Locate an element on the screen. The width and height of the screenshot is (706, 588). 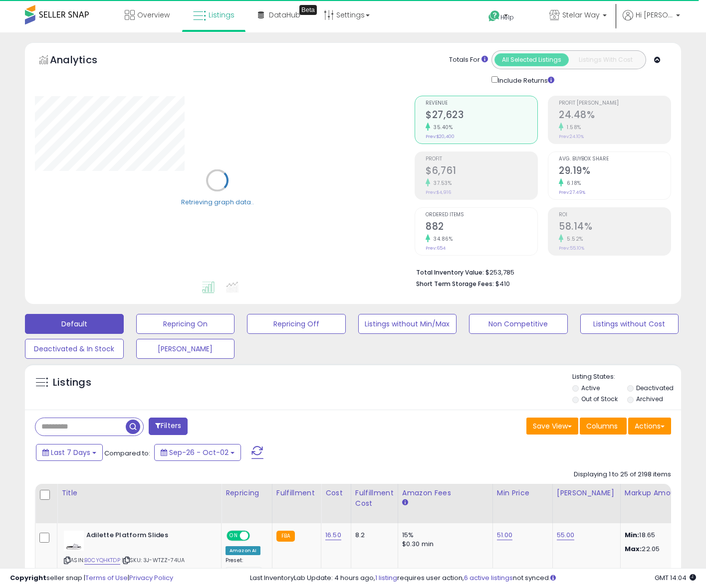
div: $0.30 min is located at coordinates (443, 545).